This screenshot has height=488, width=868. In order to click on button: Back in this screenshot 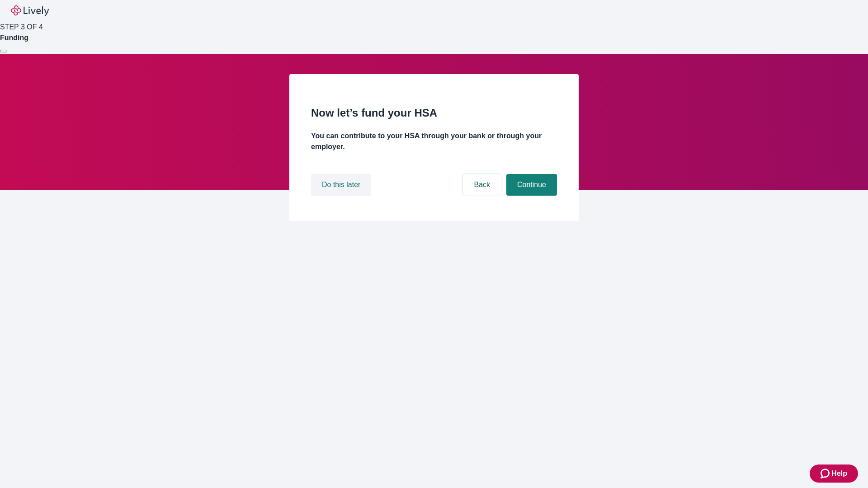, I will do `click(482, 185)`.